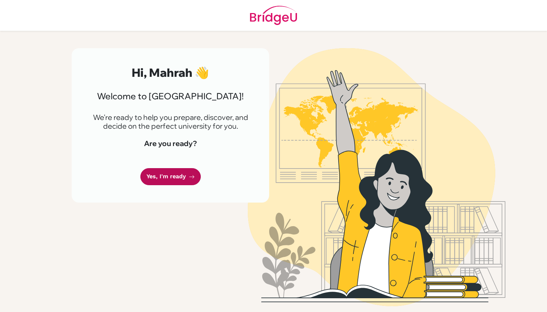 The width and height of the screenshot is (547, 312). I want to click on h2: Hi, Mahrah 👋, so click(171, 72).